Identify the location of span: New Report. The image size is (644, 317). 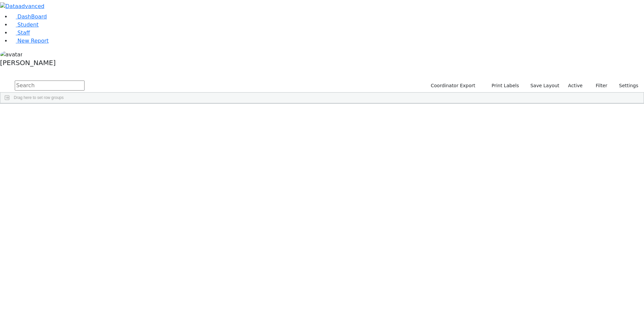
(33, 40).